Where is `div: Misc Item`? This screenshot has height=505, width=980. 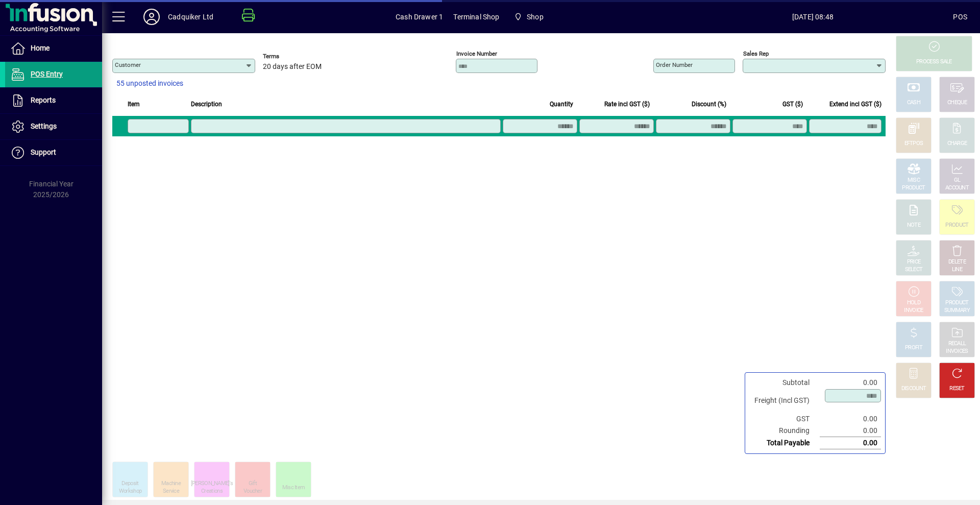
div: Misc Item is located at coordinates (294, 487).